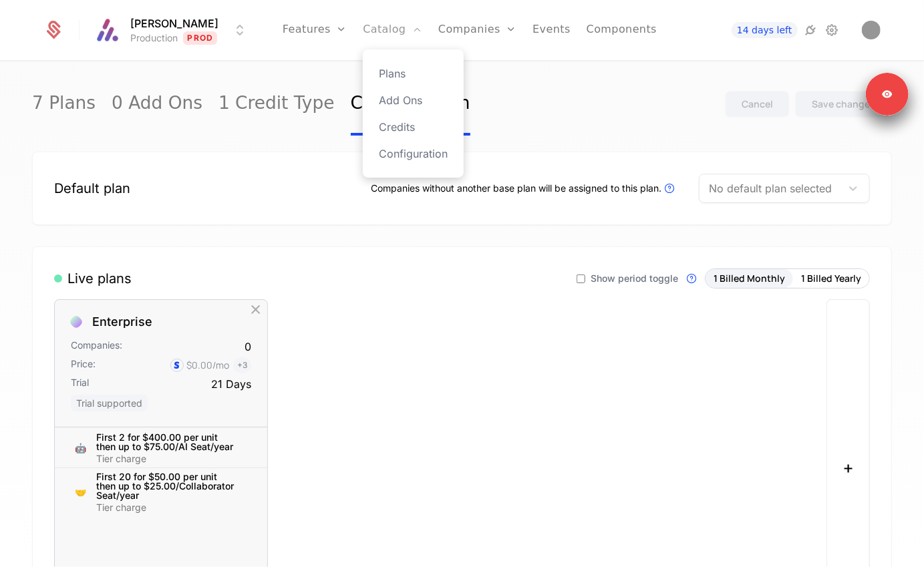  I want to click on div: Save changes, so click(843, 104).